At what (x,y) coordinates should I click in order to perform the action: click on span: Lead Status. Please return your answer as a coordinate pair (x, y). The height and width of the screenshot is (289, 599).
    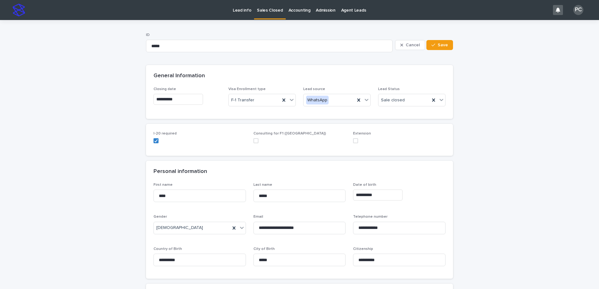
    Looking at the image, I should click on (389, 89).